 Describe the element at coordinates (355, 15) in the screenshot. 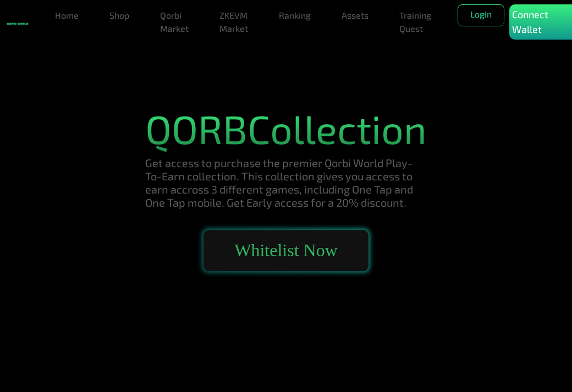

I see `a: Assets` at that location.